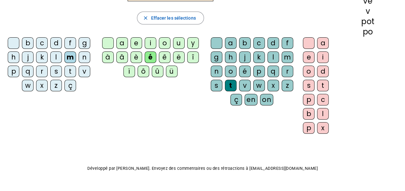 The image size is (405, 191). Describe the element at coordinates (129, 71) in the screenshot. I see `div: ï` at that location.